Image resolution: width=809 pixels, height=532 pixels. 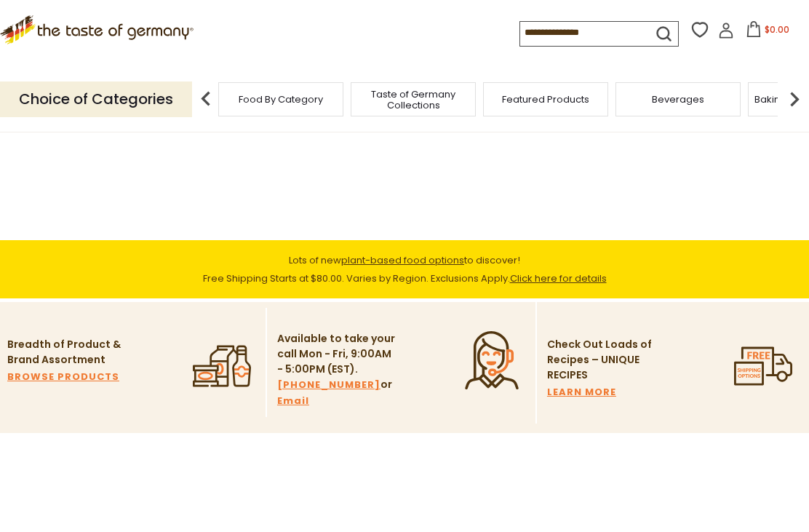 I want to click on img: previous arrow, so click(x=206, y=99).